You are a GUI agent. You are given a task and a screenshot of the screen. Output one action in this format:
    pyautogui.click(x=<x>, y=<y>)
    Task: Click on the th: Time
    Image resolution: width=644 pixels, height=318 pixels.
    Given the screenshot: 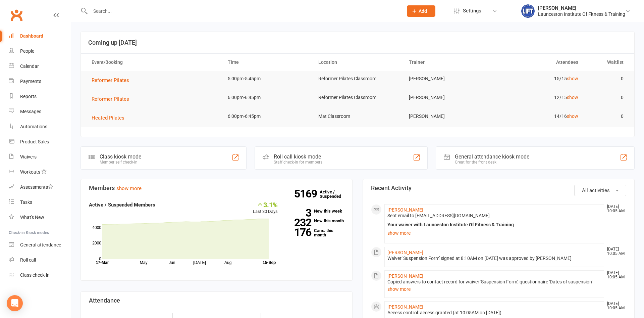 What is the action you would take?
    pyautogui.click(x=267, y=62)
    